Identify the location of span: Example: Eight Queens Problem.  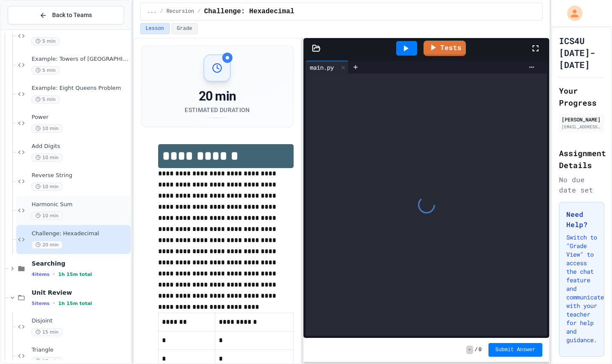
(81, 88).